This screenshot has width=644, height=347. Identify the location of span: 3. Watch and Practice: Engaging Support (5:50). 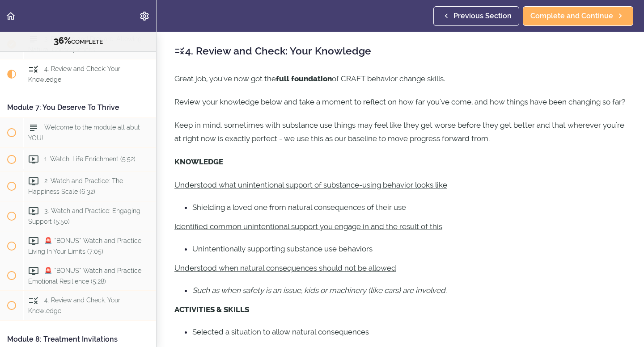
(84, 216).